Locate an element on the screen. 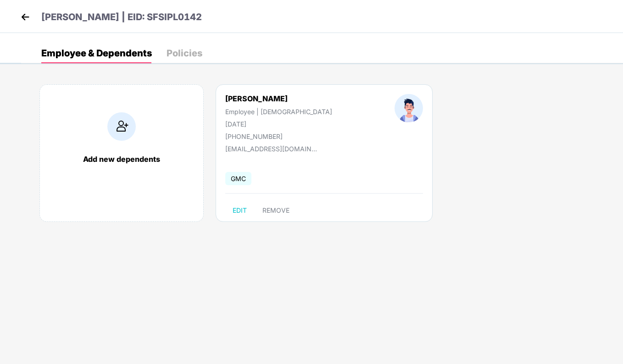 Image resolution: width=623 pixels, height=364 pixels. span: REMOVE is located at coordinates (275, 210).